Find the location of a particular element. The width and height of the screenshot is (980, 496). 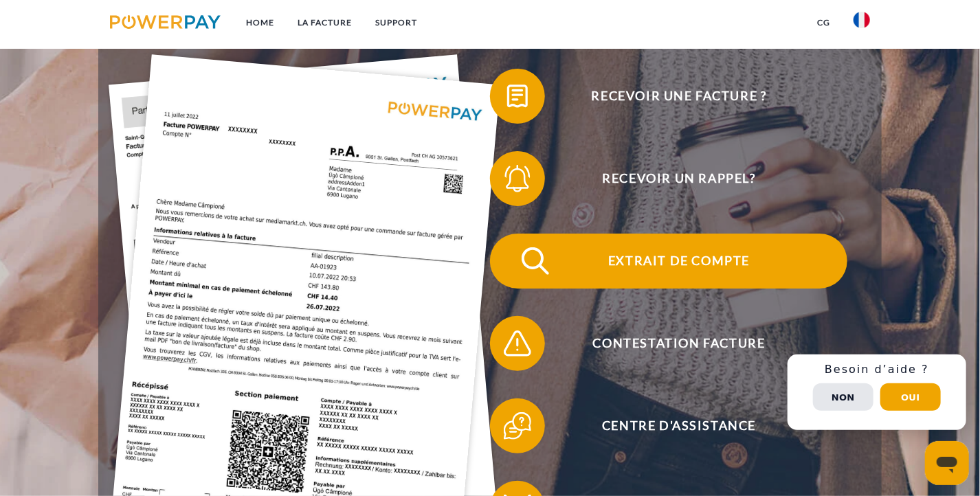

button: Oui is located at coordinates (910, 397).